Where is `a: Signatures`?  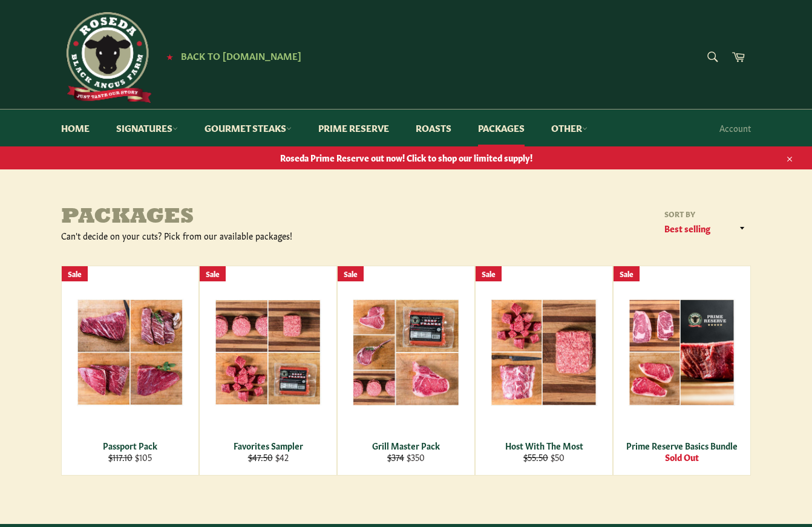
a: Signatures is located at coordinates (147, 128).